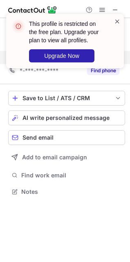  What do you see at coordinates (67, 32) in the screenshot?
I see `header: This profile is restricted on the free plan. Upgrade your plan to view all profiles.` at bounding box center [67, 32].